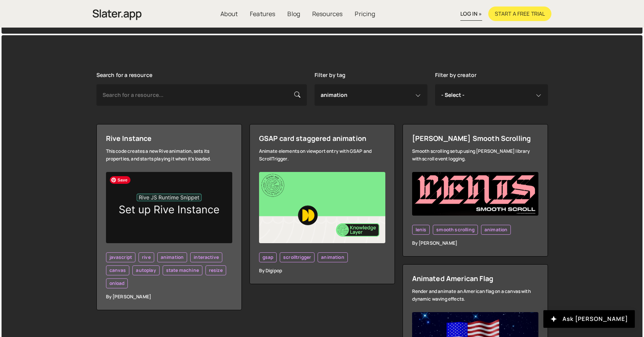 The image size is (644, 337). Describe the element at coordinates (472, 14) in the screenshot. I see `a: log in »` at that location.